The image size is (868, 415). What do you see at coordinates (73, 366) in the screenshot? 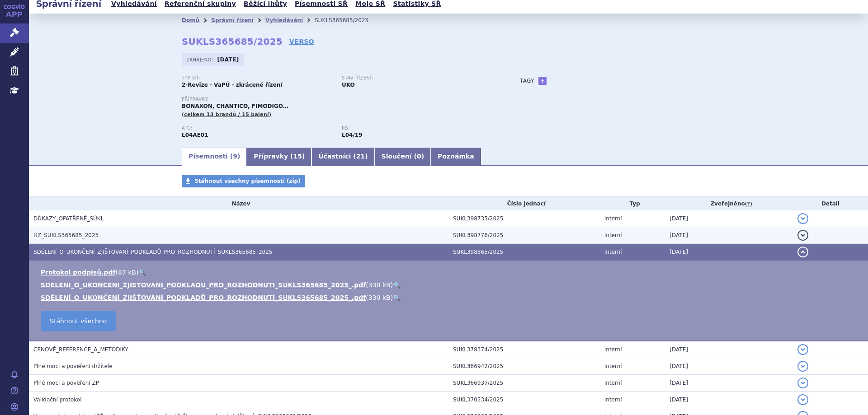
I see `span: Plné moci a pověření držitele` at bounding box center [73, 366].